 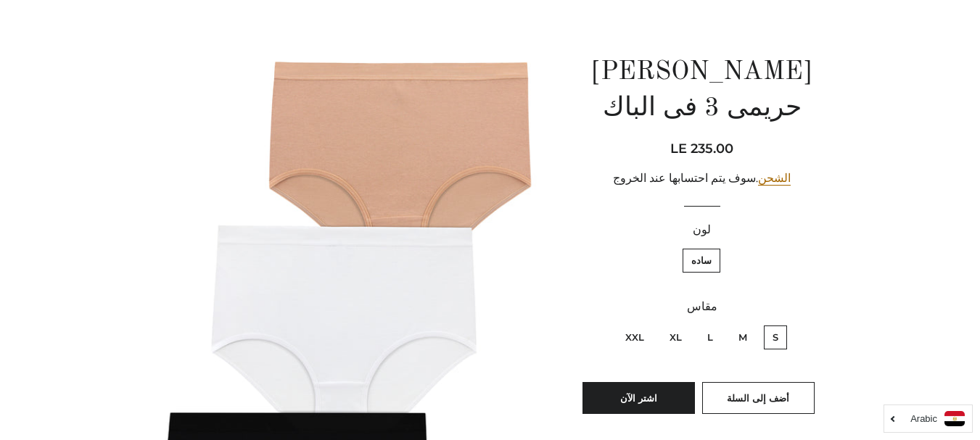 I want to click on button: أضف إلى السلة, so click(x=758, y=398).